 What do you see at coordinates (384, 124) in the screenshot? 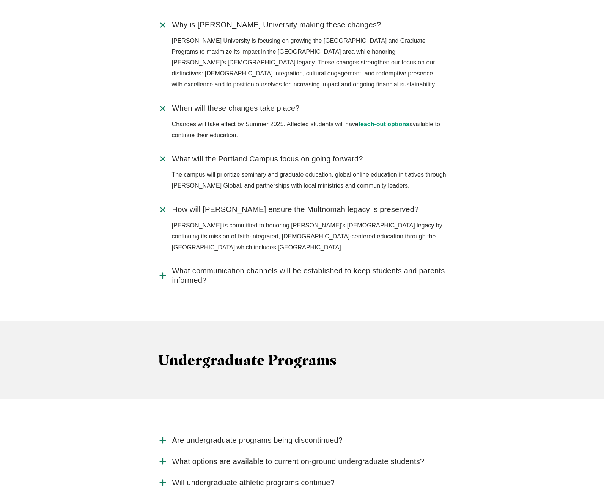
I see `a: teach-out options` at bounding box center [384, 124].